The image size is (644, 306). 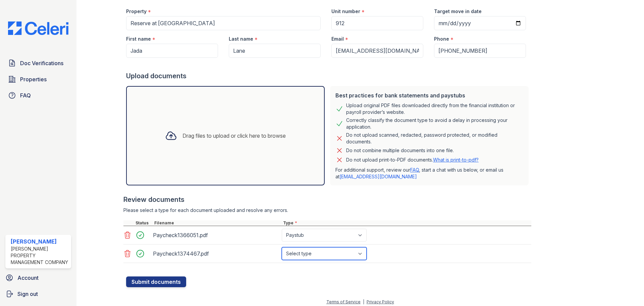 I want to click on a: Terms of Service, so click(x=344, y=302).